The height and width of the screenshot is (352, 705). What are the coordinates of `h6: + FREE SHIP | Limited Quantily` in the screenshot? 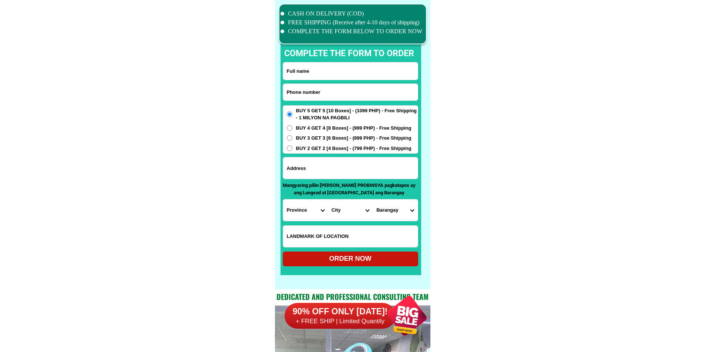 It's located at (340, 322).